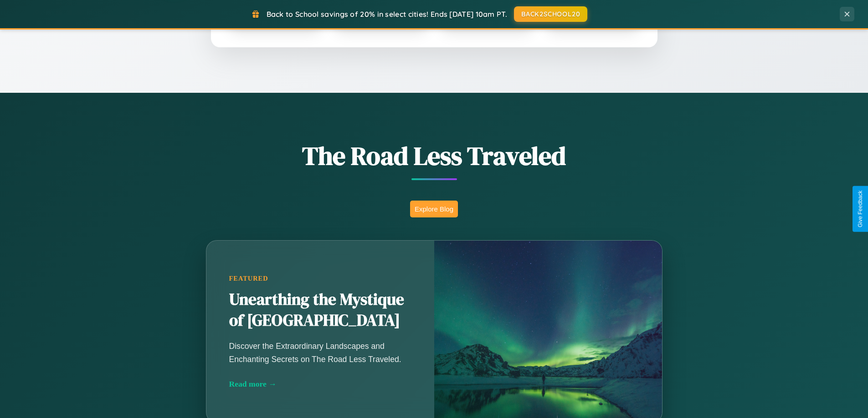  I want to click on div: Read more →, so click(320, 384).